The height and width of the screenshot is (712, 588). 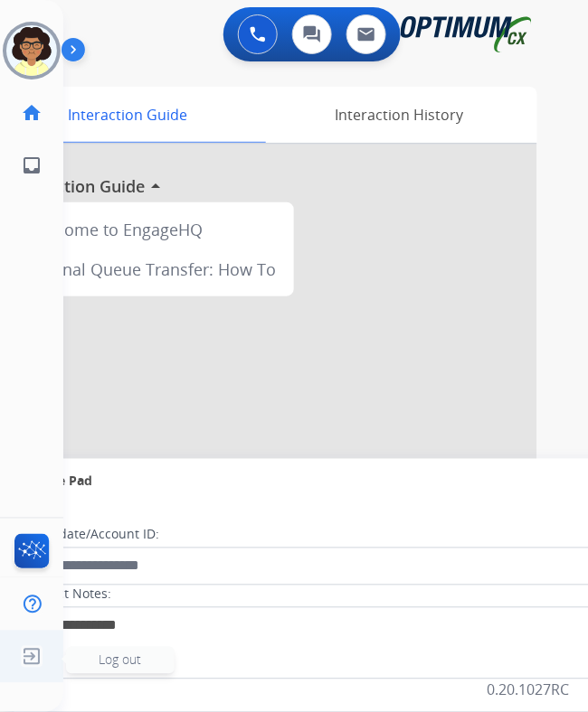 I want to click on div: Internal Queue Transfer: How To, so click(x=151, y=269).